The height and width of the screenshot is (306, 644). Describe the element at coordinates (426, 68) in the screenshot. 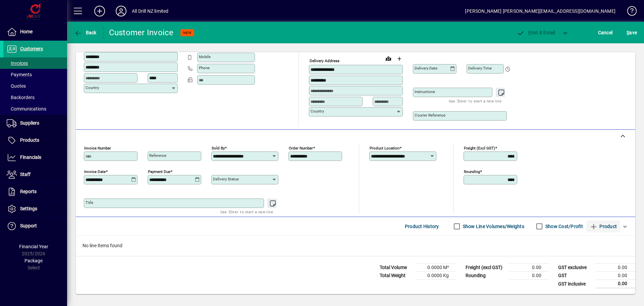

I see `mat-label: Delivery date` at that location.